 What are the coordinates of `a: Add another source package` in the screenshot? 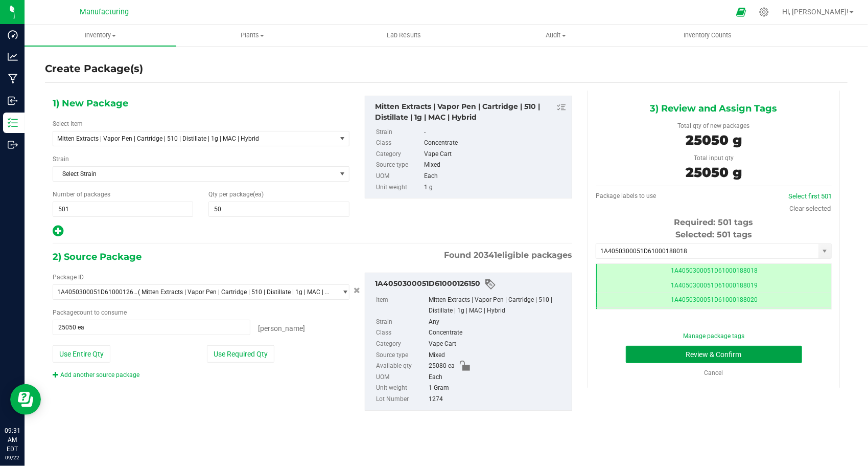 It's located at (96, 375).